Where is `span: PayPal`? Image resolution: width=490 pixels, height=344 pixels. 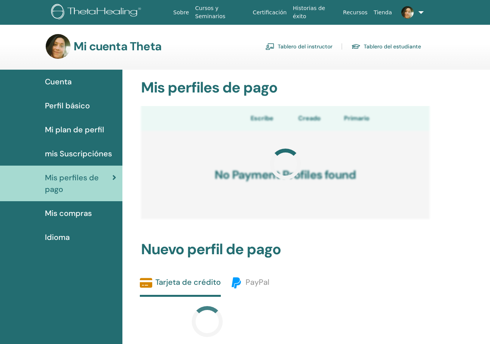 span: PayPal is located at coordinates (257, 282).